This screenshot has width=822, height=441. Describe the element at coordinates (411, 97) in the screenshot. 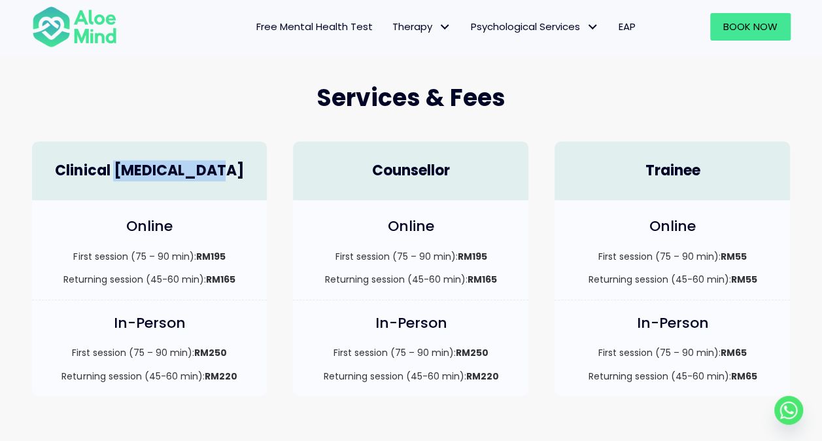

I see `span: Services & Fees` at that location.